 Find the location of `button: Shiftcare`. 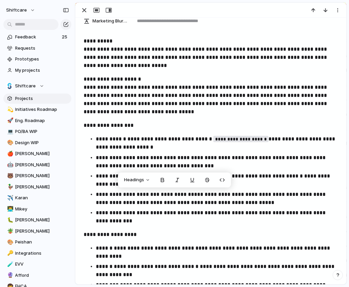

button: Shiftcare is located at coordinates (37, 86).